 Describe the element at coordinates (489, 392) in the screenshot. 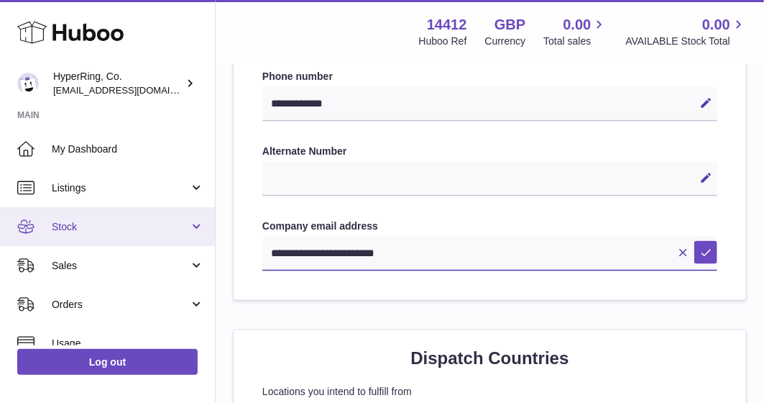

I see `p: Locations you intend to fulfill from` at that location.